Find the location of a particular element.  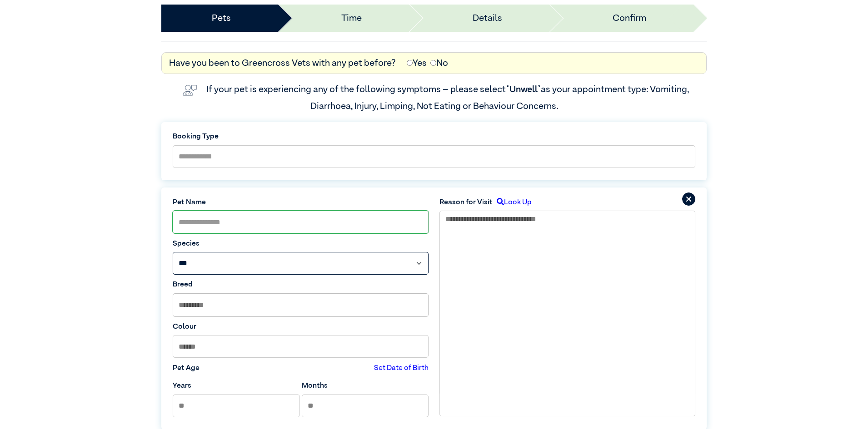

label: Have you been to Greencross Vets with any pet before? is located at coordinates (282, 63).